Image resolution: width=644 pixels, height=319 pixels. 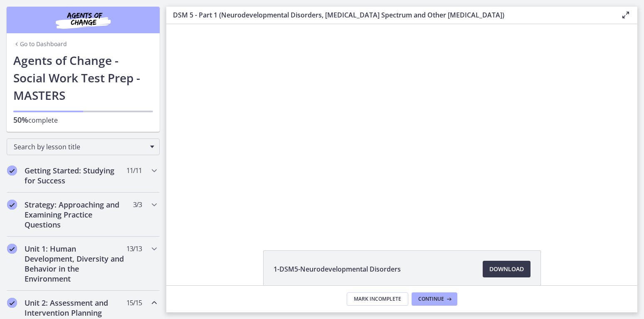 What do you see at coordinates (83, 20) in the screenshot?
I see `img: Agents of Change` at bounding box center [83, 20].